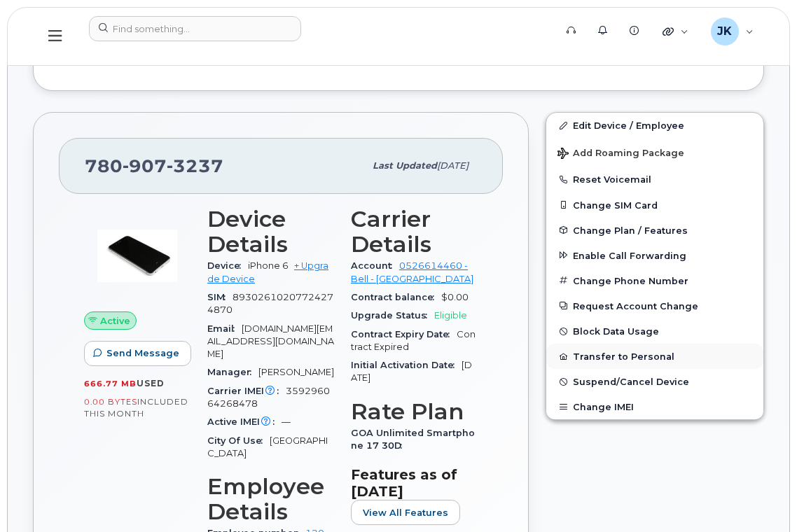 The image size is (797, 532). I want to click on span: JK, so click(724, 32).